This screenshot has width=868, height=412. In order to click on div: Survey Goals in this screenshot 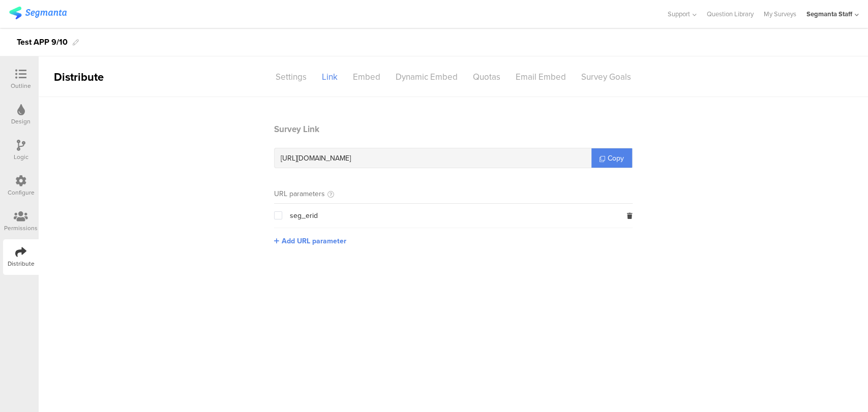, I will do `click(606, 77)`.